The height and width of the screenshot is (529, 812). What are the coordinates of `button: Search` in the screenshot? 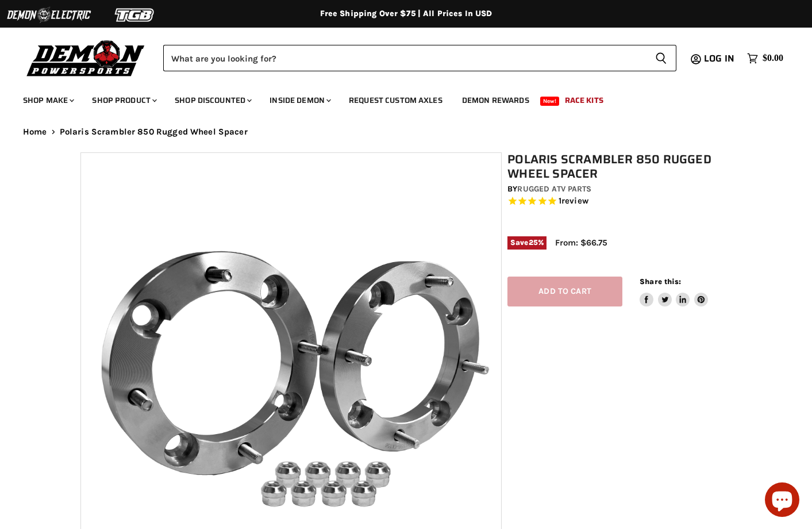 It's located at (661, 58).